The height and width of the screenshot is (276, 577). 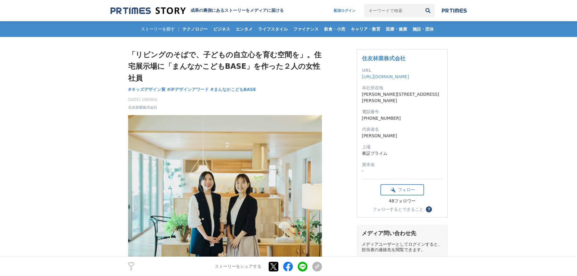 What do you see at coordinates (402, 70) in the screenshot?
I see `dt: URL` at bounding box center [402, 70].